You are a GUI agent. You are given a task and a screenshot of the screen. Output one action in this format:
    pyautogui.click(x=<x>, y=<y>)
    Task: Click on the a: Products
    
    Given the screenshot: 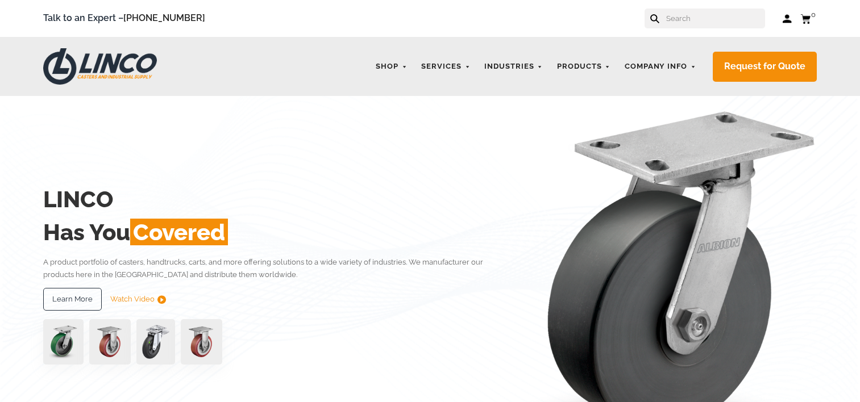 What is the action you would take?
    pyautogui.click(x=584, y=66)
    